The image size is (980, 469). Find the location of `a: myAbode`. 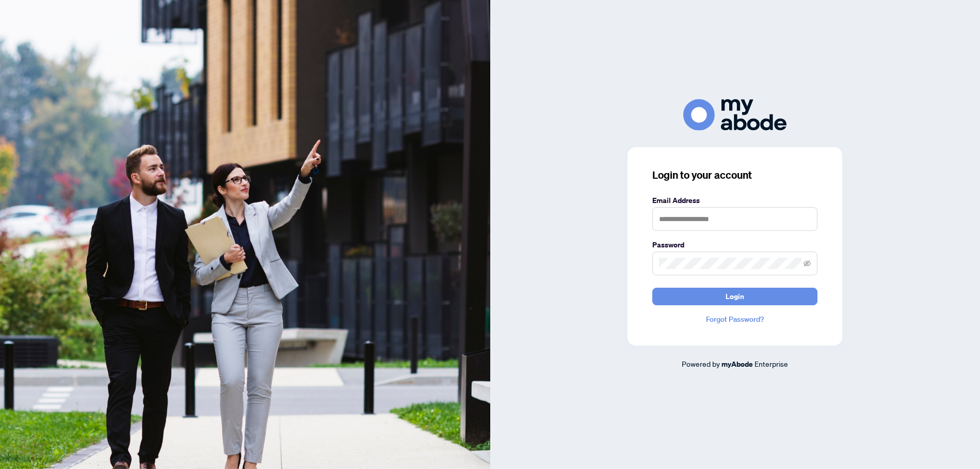

a: myAbode is located at coordinates (737, 364).